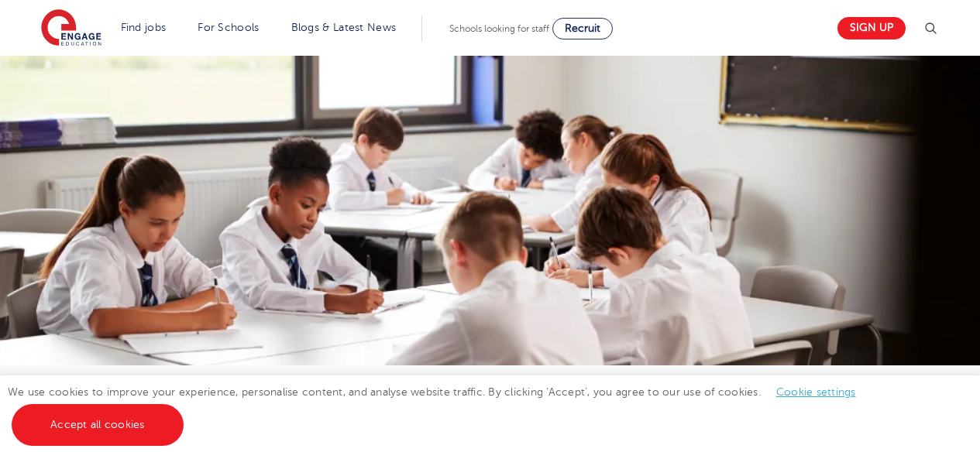 The image size is (980, 459). Describe the element at coordinates (871, 28) in the screenshot. I see `a: Sign up` at that location.